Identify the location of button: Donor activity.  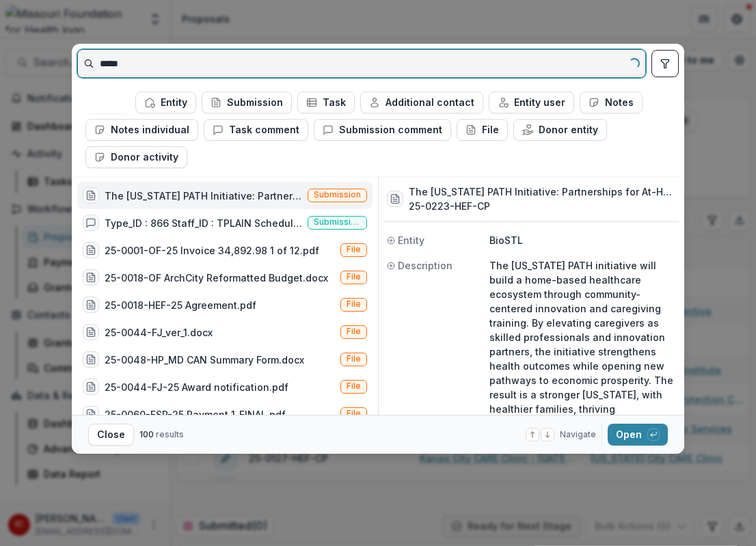
(136, 158).